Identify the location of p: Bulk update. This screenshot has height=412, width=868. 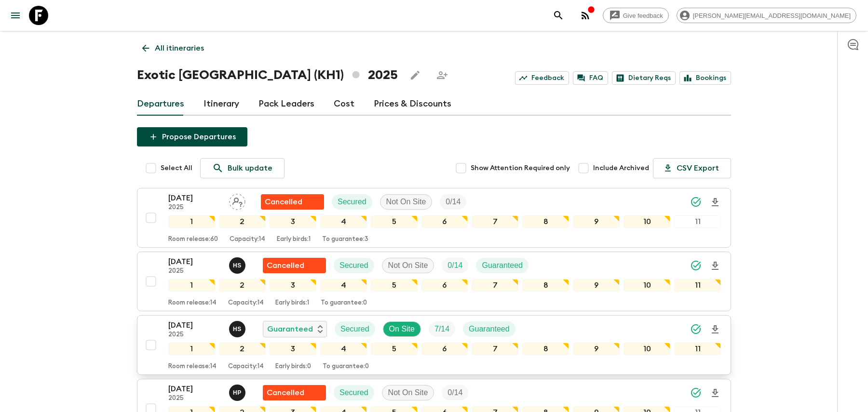
(250, 168).